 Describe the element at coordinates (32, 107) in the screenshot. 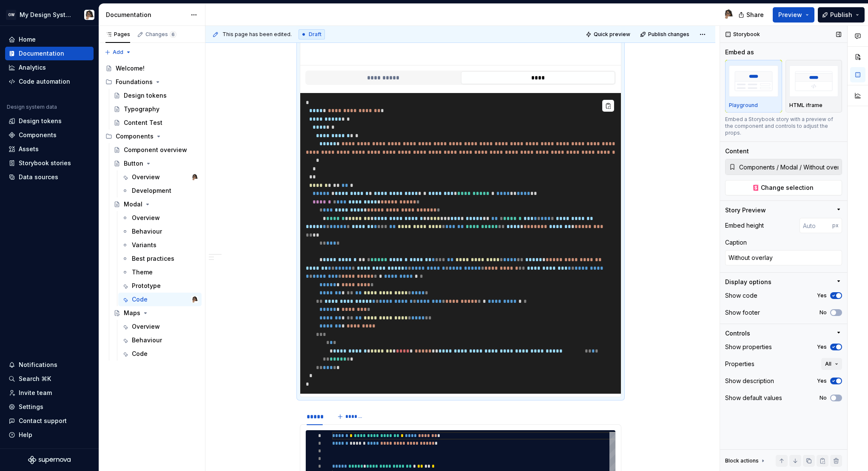

I see `div: Design system data` at that location.